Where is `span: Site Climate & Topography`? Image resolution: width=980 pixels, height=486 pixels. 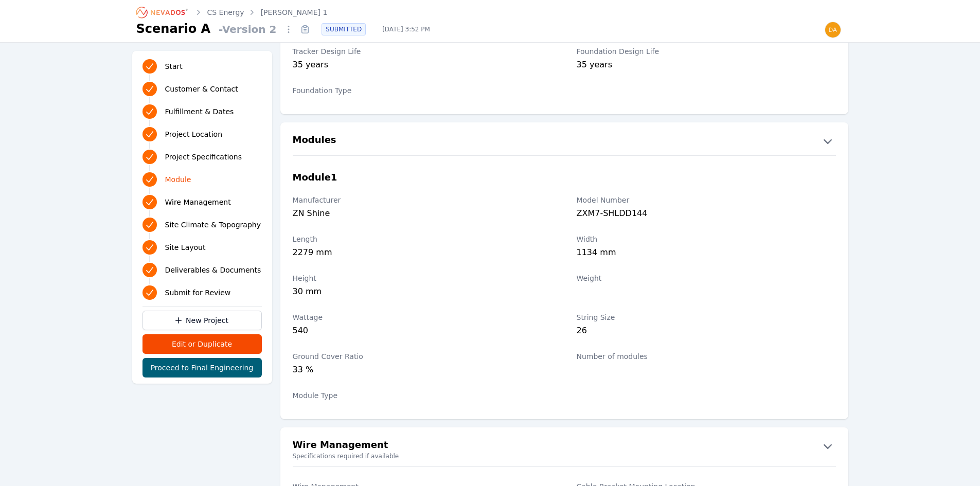
span: Site Climate & Topography is located at coordinates (213, 224).